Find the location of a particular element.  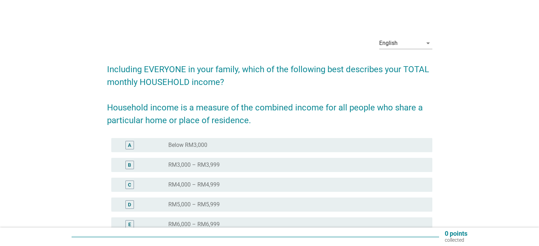

p: collected is located at coordinates (456, 240).